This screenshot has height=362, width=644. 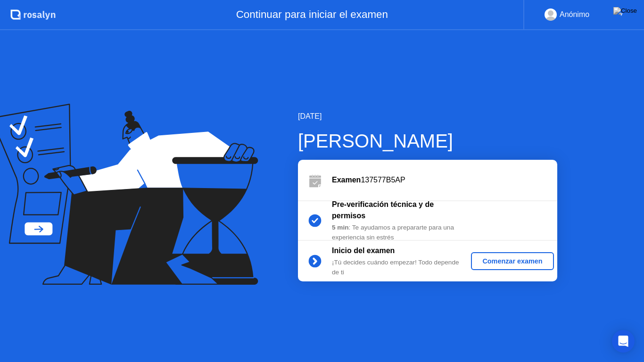 I want to click on img: Close, so click(x=625, y=11).